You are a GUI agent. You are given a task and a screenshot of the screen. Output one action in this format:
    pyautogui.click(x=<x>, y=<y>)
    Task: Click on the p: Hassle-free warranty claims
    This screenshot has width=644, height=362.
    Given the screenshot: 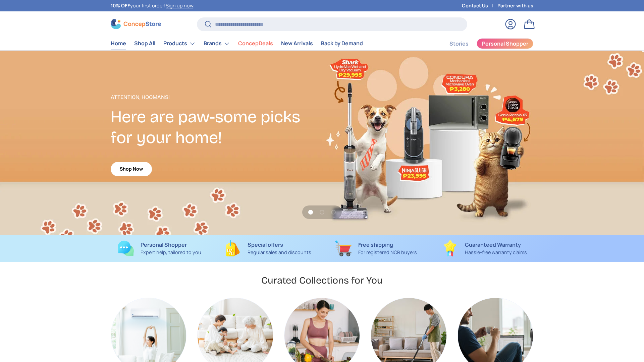 What is the action you would take?
    pyautogui.click(x=496, y=252)
    